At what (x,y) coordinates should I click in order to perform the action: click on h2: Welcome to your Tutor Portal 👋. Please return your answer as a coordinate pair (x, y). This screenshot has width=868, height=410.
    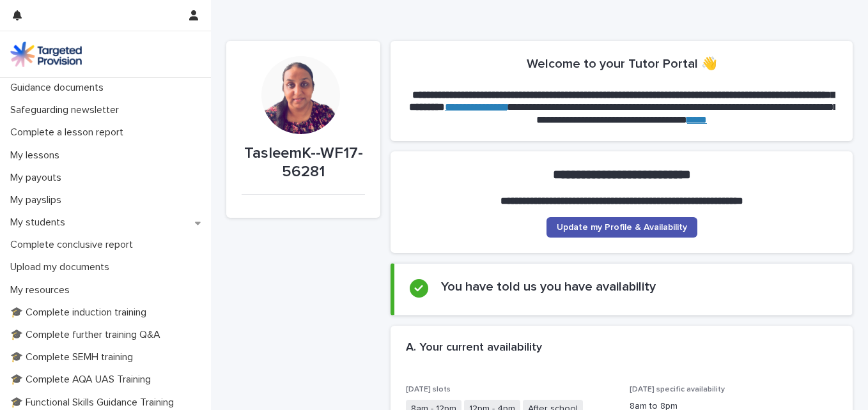
    Looking at the image, I should click on (622, 64).